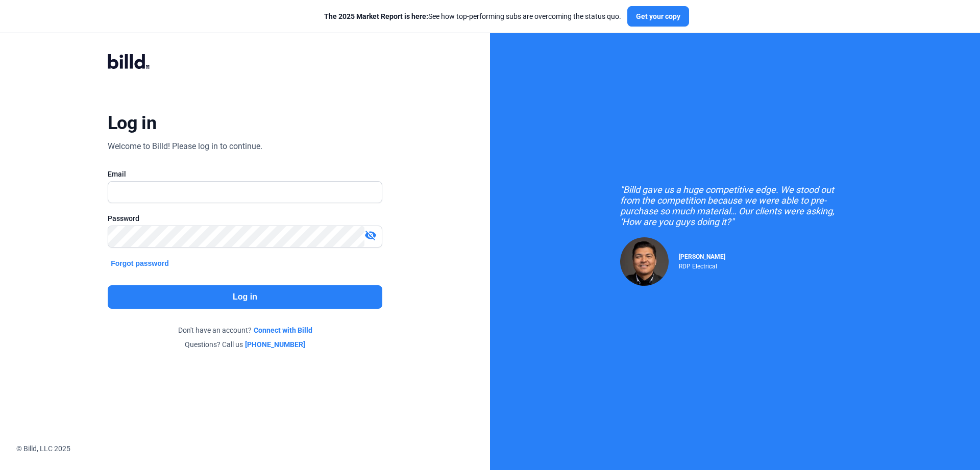 The width and height of the screenshot is (980, 470). Describe the element at coordinates (473, 17) in the screenshot. I see `div: See how top-performing subs are overcoming the status quo.` at that location.